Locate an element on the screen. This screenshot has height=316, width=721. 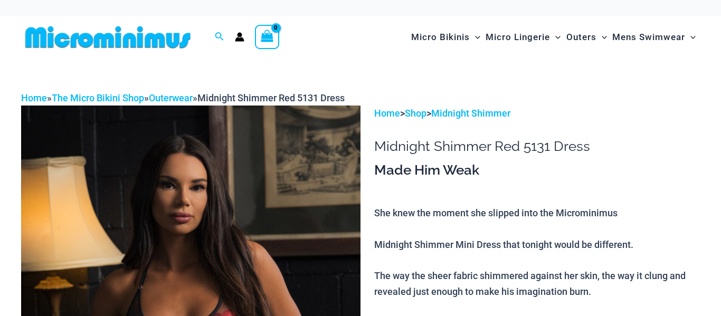
h1: Midnight Shimmer Red 5131 Dress is located at coordinates (537, 146).